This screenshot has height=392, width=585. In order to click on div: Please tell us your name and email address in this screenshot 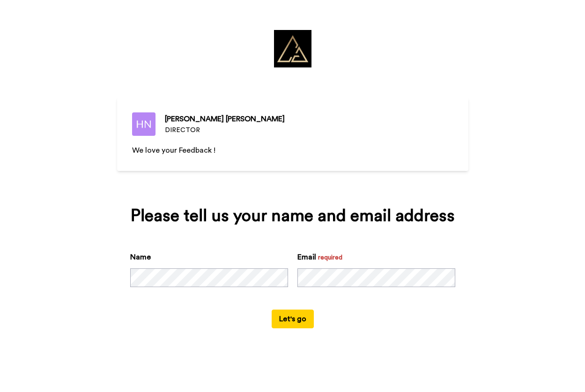, I will do `click(293, 216)`.